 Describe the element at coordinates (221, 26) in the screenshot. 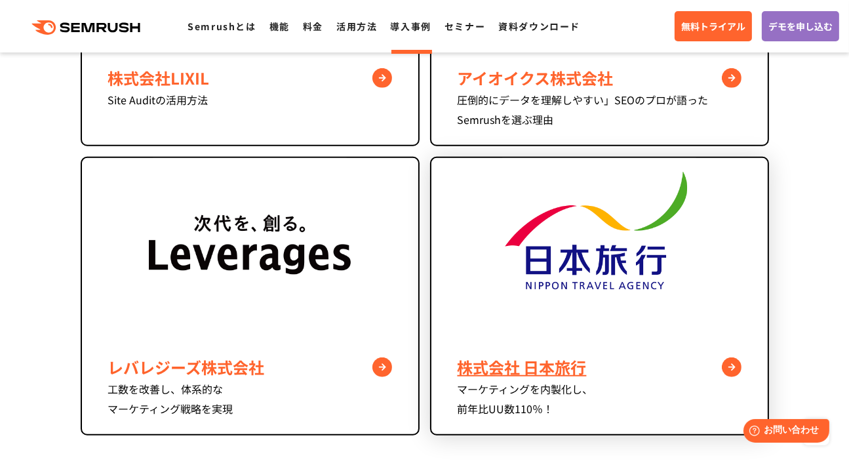

I see `a: Semrushとは` at that location.